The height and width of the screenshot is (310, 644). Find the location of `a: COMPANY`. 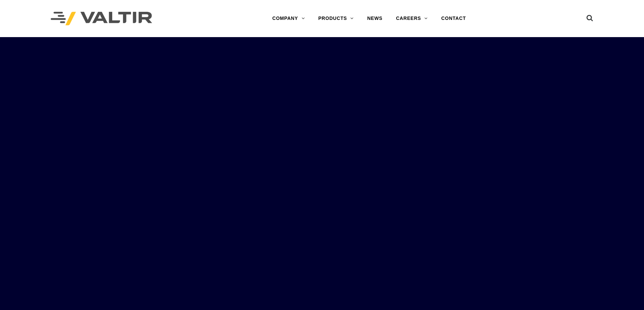

a: COMPANY is located at coordinates (288, 19).